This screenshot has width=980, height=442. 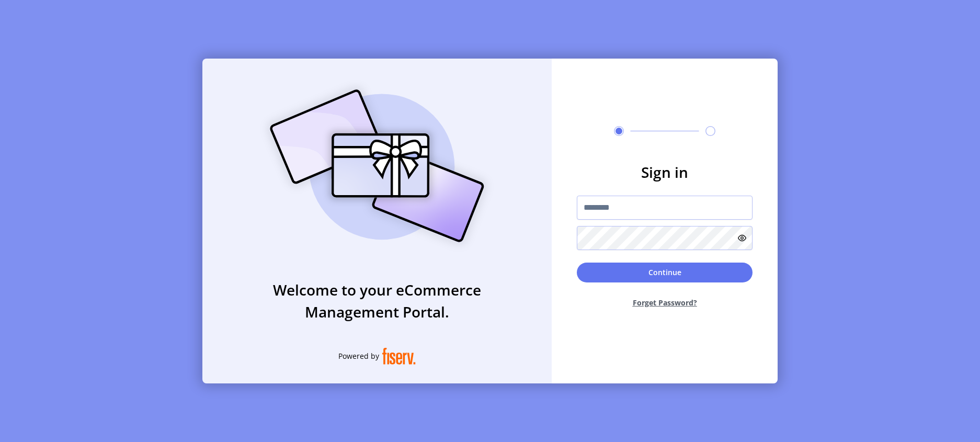 I want to click on img: card_Illustration.svg, so click(x=377, y=166).